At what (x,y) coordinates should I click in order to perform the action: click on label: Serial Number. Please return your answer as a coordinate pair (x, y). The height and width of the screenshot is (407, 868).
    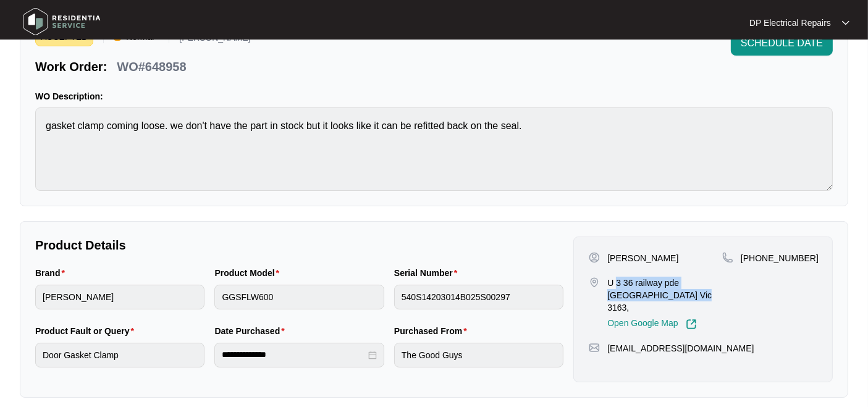
    Looking at the image, I should click on (428, 273).